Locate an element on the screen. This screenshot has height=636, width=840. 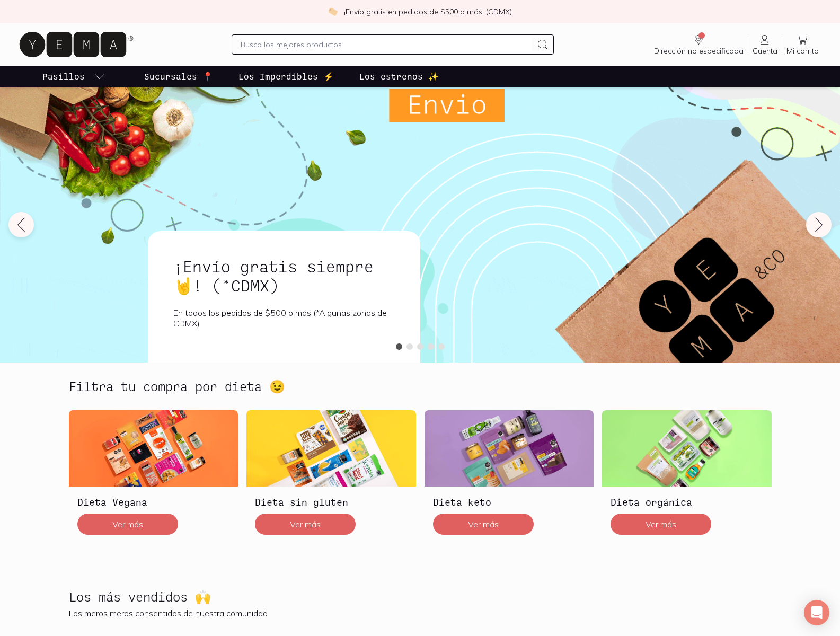
img: check is located at coordinates (333, 12).